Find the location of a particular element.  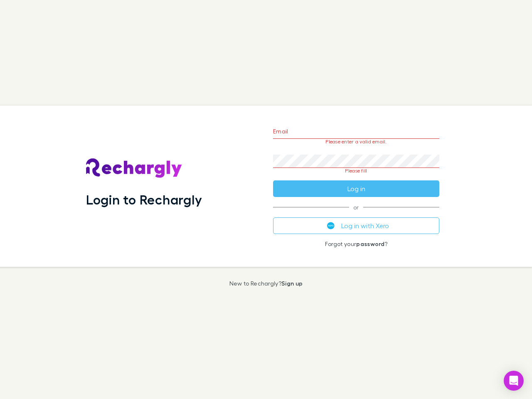

p: Please enter a valid email. is located at coordinates (356, 142).